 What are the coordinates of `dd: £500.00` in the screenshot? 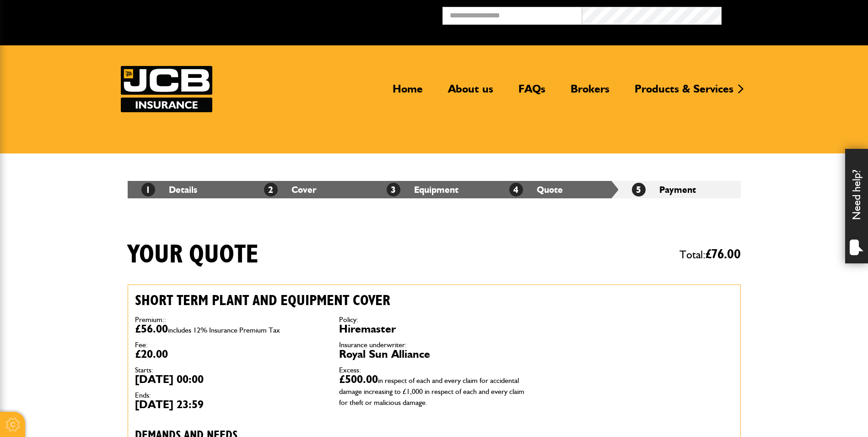 It's located at (434, 390).